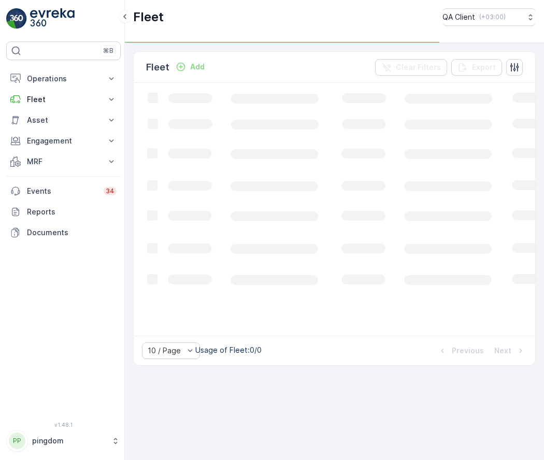 This screenshot has height=460, width=544. Describe the element at coordinates (110, 191) in the screenshot. I see `p: 34` at that location.